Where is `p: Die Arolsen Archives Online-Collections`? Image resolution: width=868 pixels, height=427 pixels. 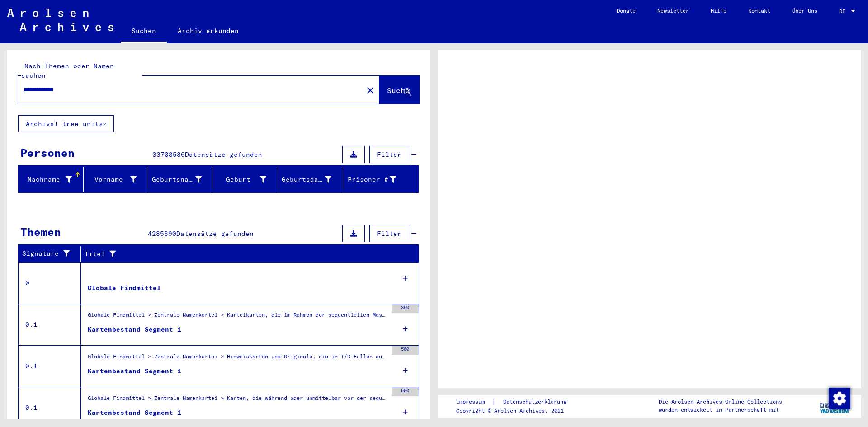
p: Die Arolsen Archives Online-Collections is located at coordinates (720, 402).